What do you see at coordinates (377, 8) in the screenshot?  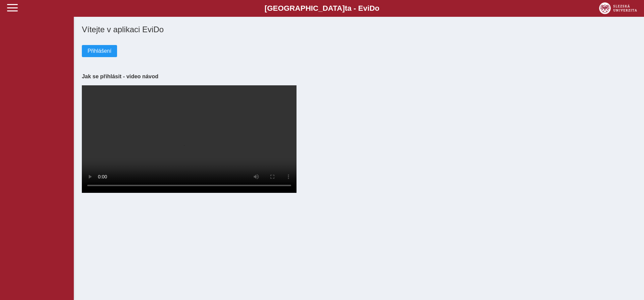 I see `span: o` at bounding box center [377, 8].